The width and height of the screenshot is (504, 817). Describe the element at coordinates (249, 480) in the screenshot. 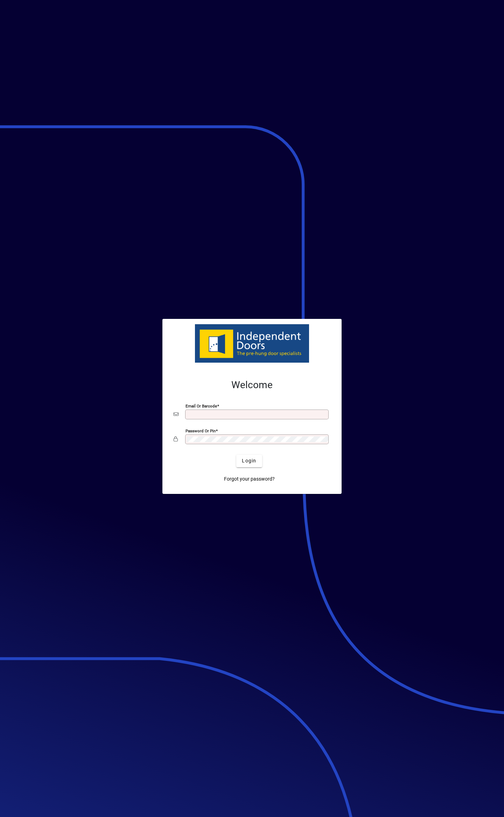

I see `a: Forgot your password?` at that location.